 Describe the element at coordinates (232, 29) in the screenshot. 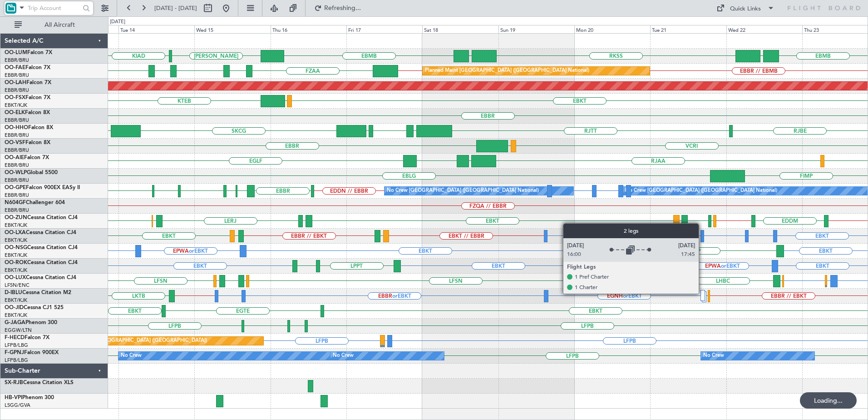

I see `div: Wed 15` at that location.